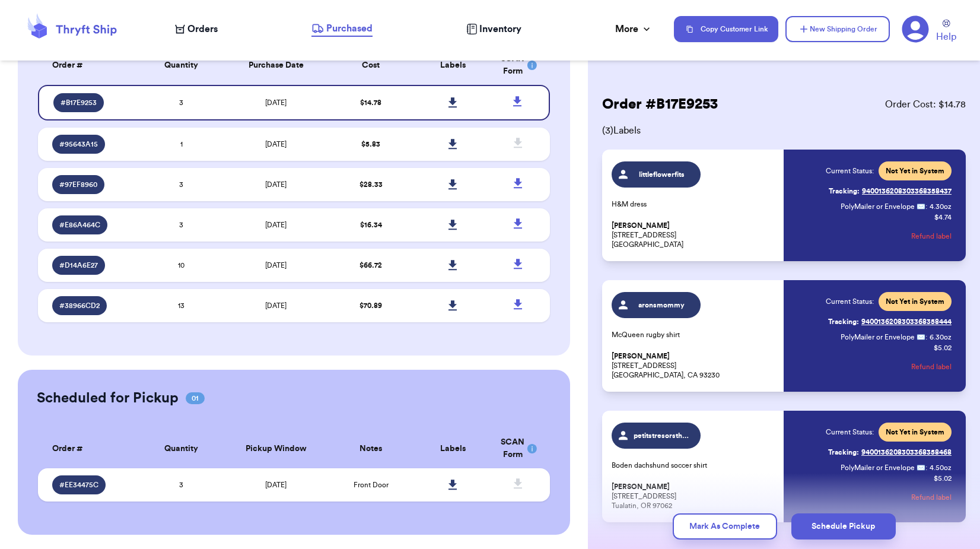 The width and height of the screenshot is (980, 549). Describe the element at coordinates (202, 29) in the screenshot. I see `span: Orders` at that location.